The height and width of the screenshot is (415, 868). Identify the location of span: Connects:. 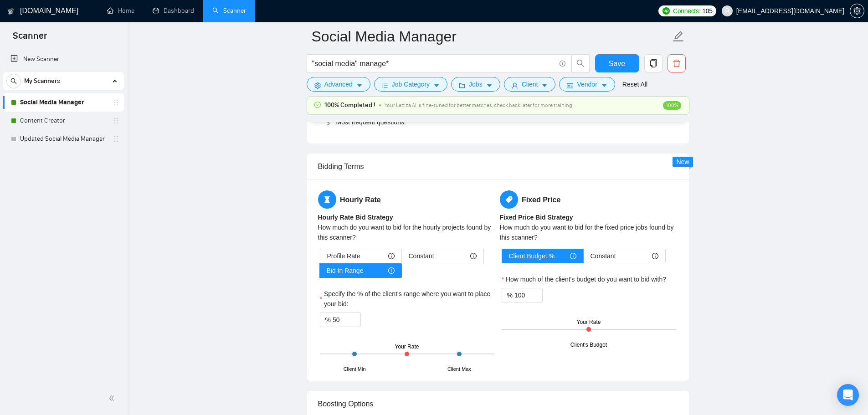
(687, 11).